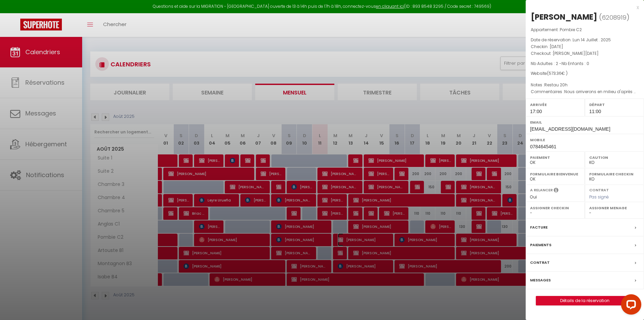  What do you see at coordinates (592, 40) in the screenshot?
I see `span: Lun 14 Juillet . 2025` at bounding box center [592, 40].